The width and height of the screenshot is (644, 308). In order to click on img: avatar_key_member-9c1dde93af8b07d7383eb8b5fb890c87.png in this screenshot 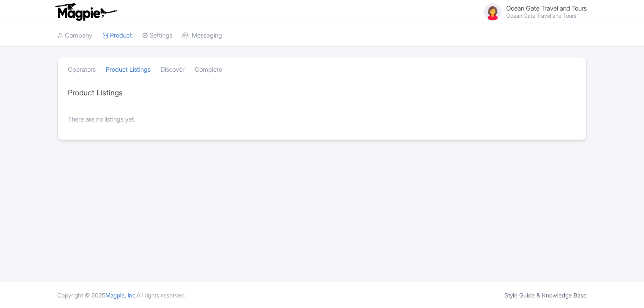, I will do `click(493, 12)`.